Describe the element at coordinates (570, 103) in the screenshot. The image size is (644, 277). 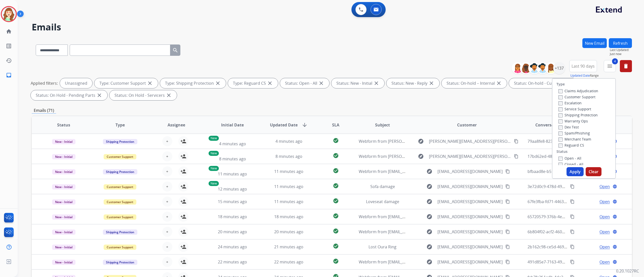
I see `label: Escalation` at that location.